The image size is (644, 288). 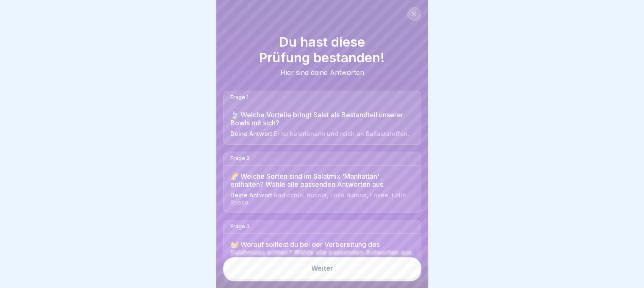 I want to click on span: Er ist kalorienarm und reich an Ballaststoffen., so click(x=342, y=133).